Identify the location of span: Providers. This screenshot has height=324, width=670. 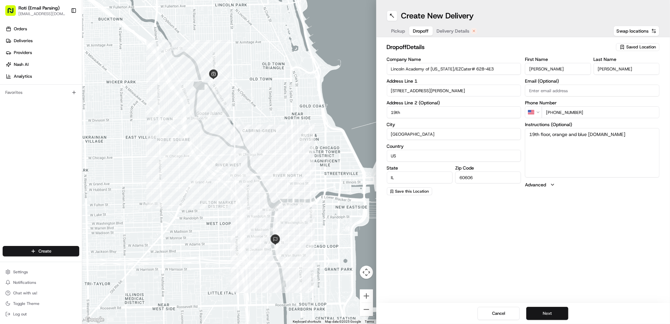
(23, 53).